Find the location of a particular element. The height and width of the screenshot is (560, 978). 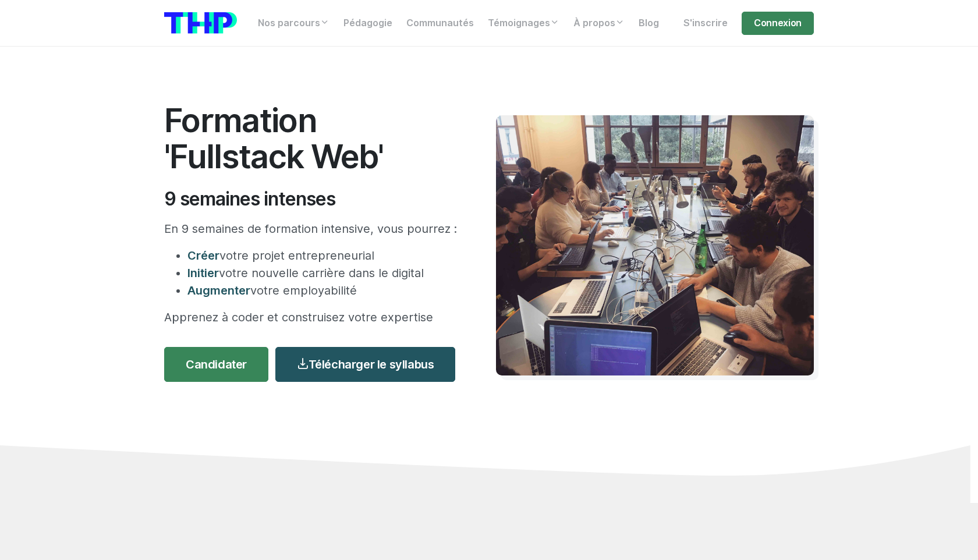

span: Initier is located at coordinates (204, 273).